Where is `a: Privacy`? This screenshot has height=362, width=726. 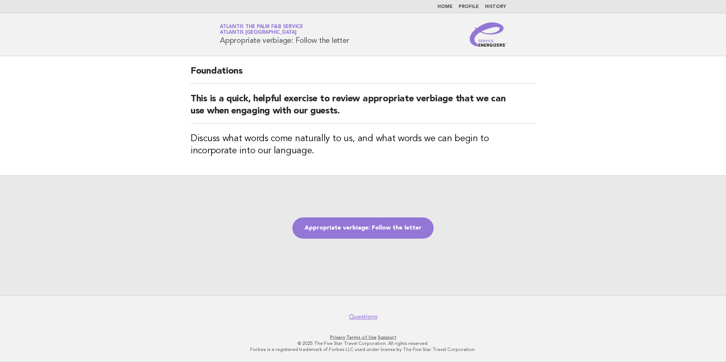
a: Privacy is located at coordinates (338, 338).